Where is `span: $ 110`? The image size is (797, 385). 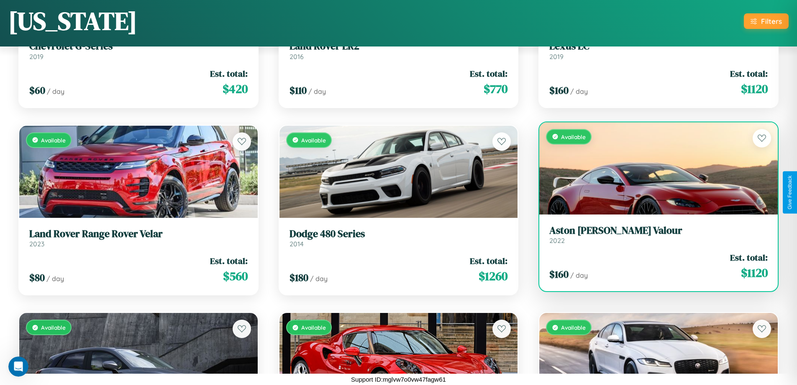 span: $ 110 is located at coordinates (298, 90).